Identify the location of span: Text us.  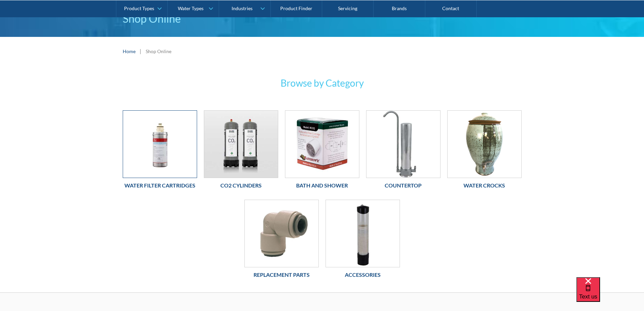
(12, 19).